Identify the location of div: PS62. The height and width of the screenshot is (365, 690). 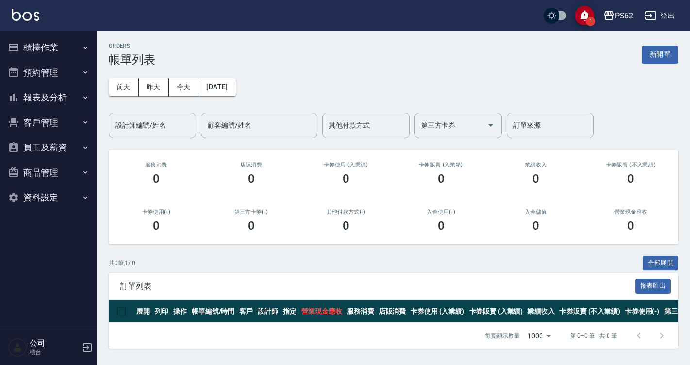
(624, 16).